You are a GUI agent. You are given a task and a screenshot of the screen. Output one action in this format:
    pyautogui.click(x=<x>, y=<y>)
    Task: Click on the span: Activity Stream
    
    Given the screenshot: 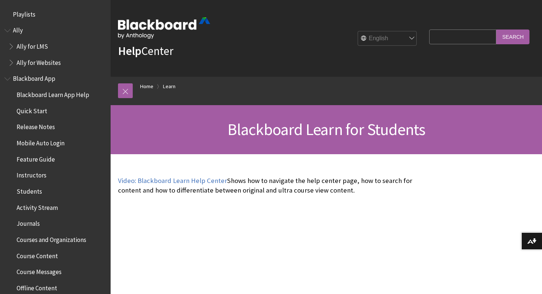 What is the action you would take?
    pyautogui.click(x=37, y=206)
    